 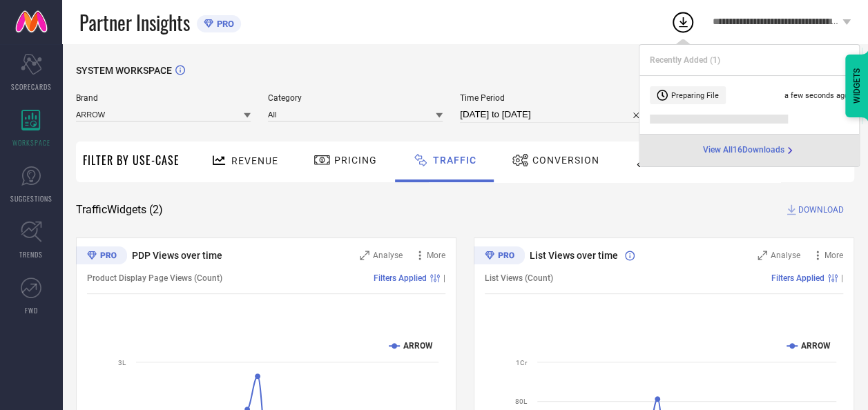 I want to click on span: Brand, so click(x=163, y=98).